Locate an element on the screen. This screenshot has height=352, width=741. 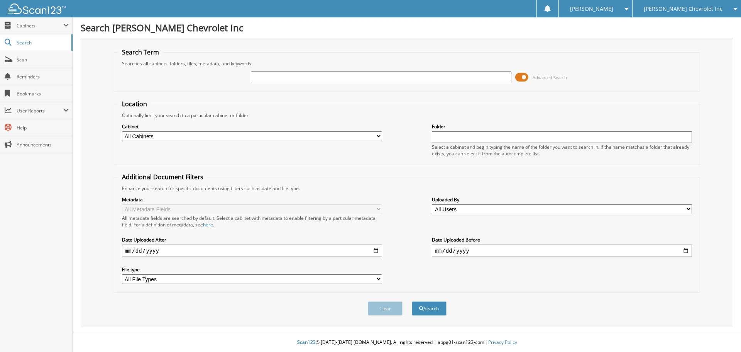
span: Announcements is located at coordinates (42, 144).